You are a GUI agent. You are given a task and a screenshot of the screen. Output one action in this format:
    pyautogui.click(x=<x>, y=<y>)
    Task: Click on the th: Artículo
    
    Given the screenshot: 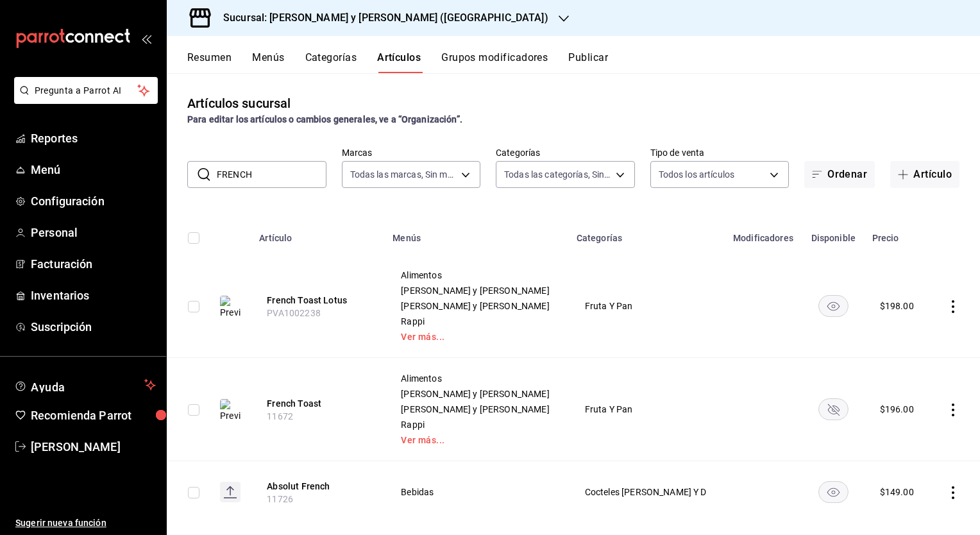 What is the action you would take?
    pyautogui.click(x=318, y=234)
    